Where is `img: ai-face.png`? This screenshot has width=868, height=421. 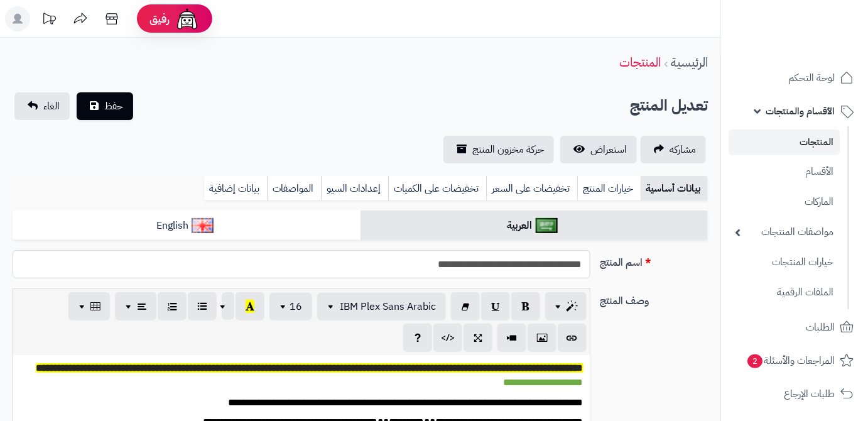 img: ai-face.png is located at coordinates (187, 19).